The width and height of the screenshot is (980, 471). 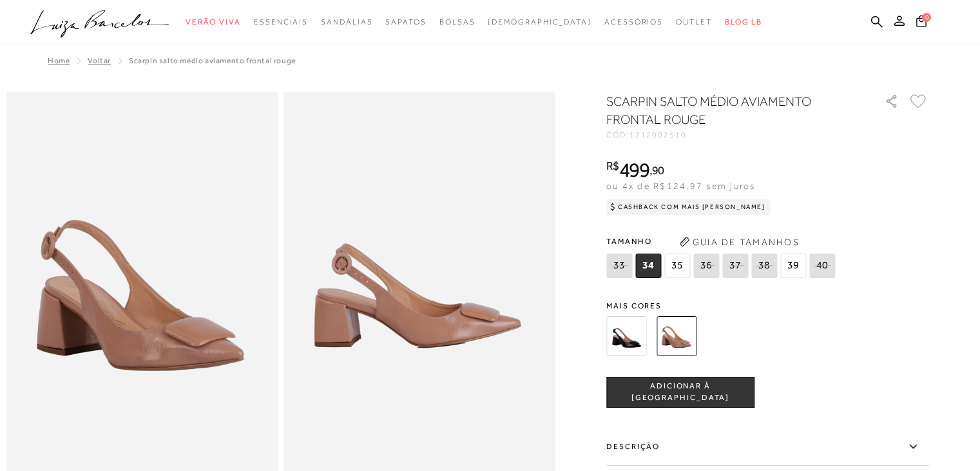 I want to click on img: SCARPIN SALTO MÉDIO AVIAMENTO FRONTAL ROUGE, so click(x=677, y=336).